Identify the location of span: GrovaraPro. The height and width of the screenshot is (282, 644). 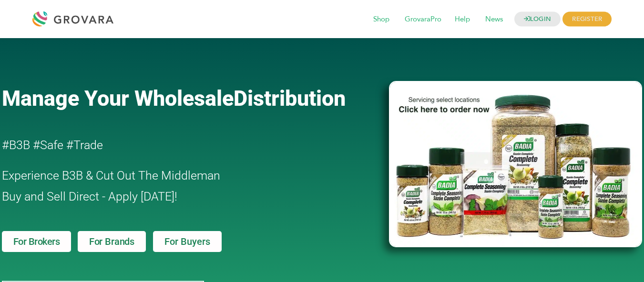
(423, 20).